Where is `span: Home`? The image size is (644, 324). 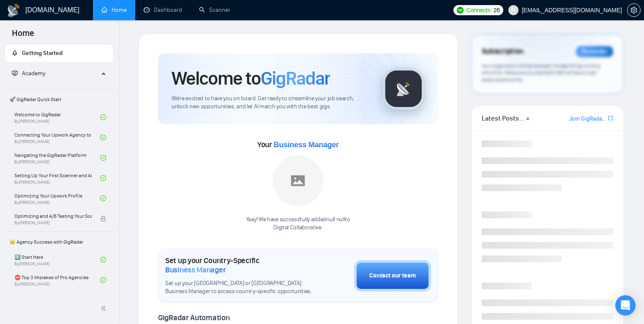
span: Home is located at coordinates (23, 36).